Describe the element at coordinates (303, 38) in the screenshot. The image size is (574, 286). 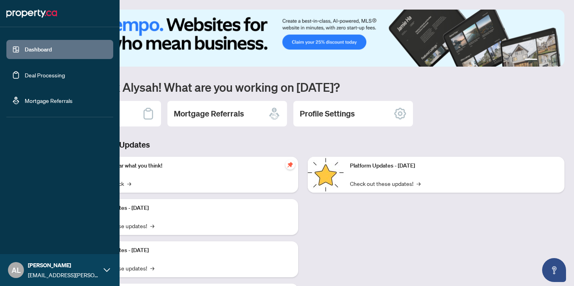
I see `img: Slide 0` at that location.